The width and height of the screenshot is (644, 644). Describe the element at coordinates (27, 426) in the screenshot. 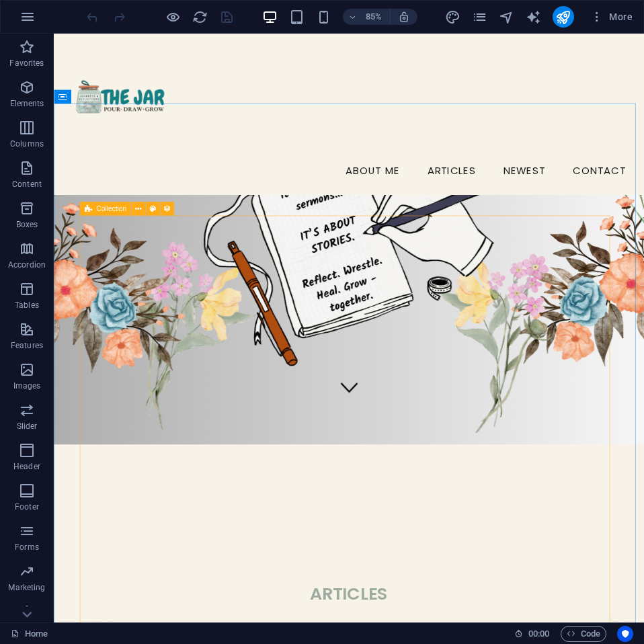

I see `p: Slider` at that location.